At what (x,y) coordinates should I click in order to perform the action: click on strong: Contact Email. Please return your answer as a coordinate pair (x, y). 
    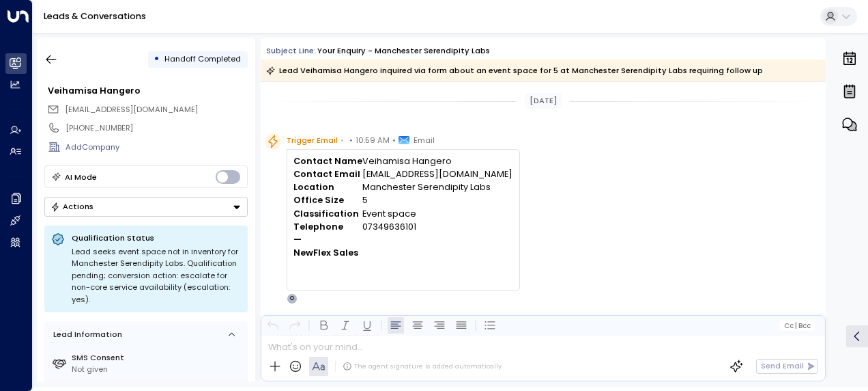
    Looking at the image, I should click on (327, 173).